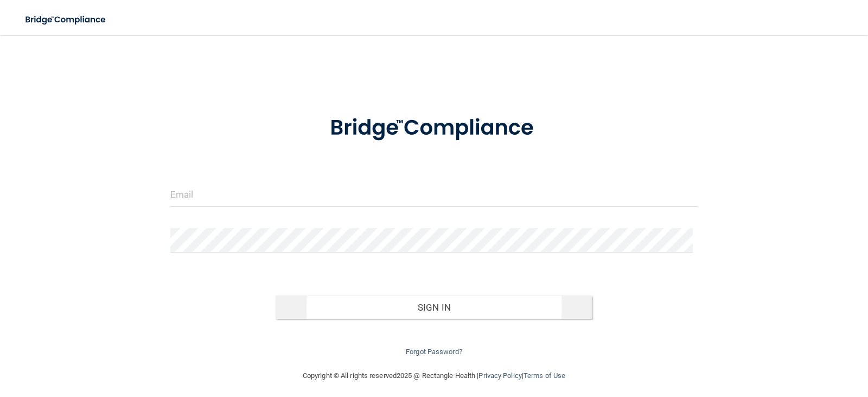  Describe the element at coordinates (500, 375) in the screenshot. I see `a: Privacy Policy` at that location.